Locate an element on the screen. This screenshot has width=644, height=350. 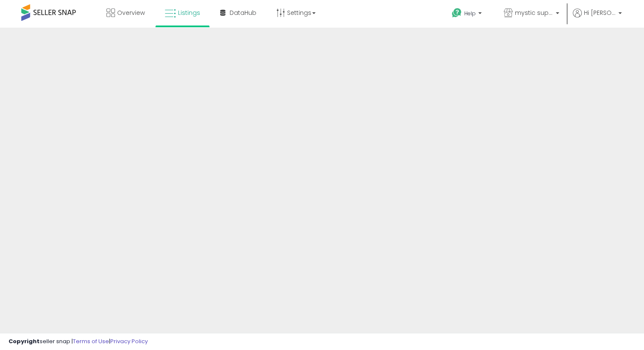
a: Privacy Policy is located at coordinates (129, 341).